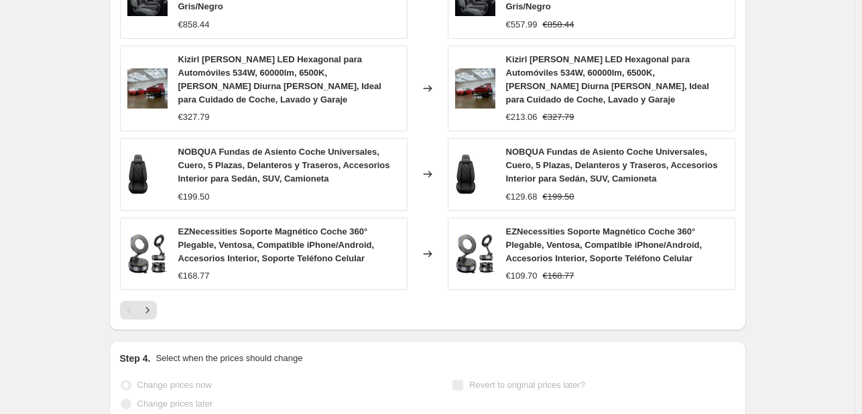  Describe the element at coordinates (527, 385) in the screenshot. I see `span: Revert to original prices later?` at that location.